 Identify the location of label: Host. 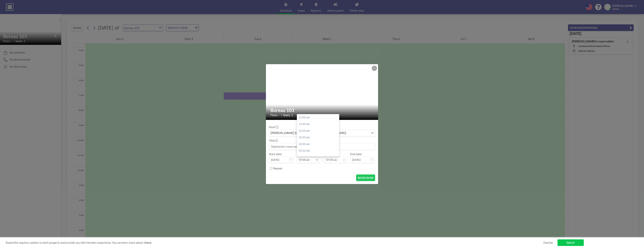
(273, 127).